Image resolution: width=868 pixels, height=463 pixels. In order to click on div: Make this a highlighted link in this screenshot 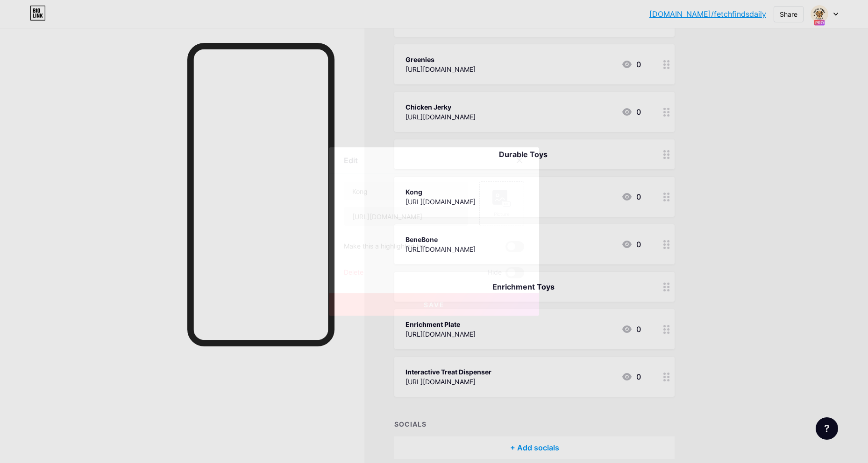, I will do `click(385, 247)`.